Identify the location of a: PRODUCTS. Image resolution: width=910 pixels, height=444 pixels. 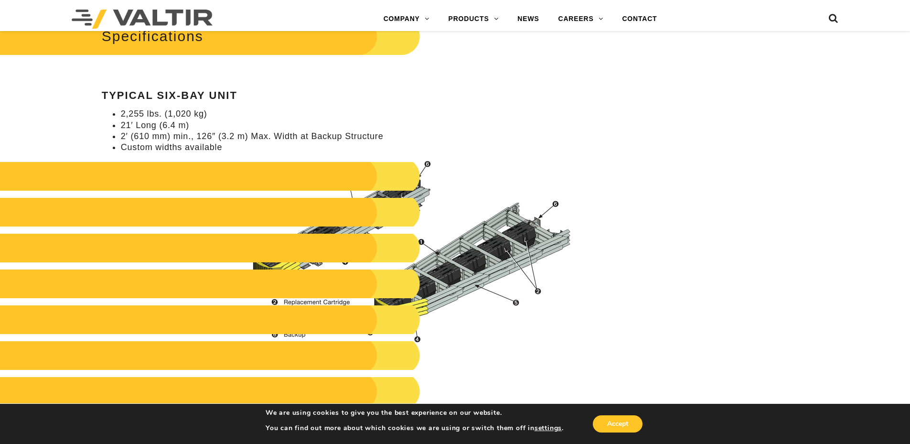
(473, 19).